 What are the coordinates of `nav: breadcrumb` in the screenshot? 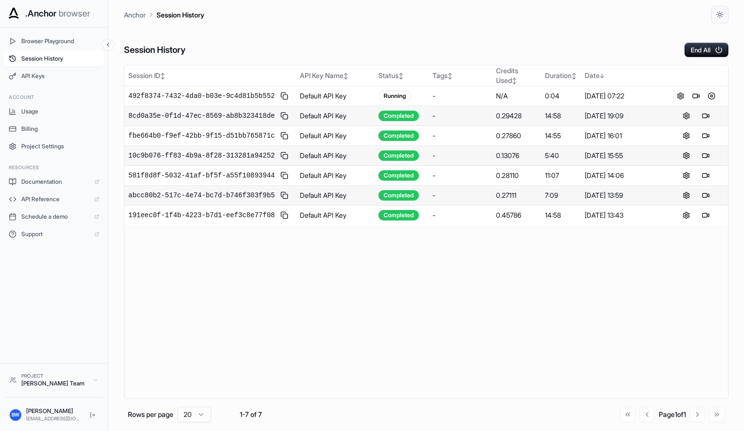 It's located at (164, 15).